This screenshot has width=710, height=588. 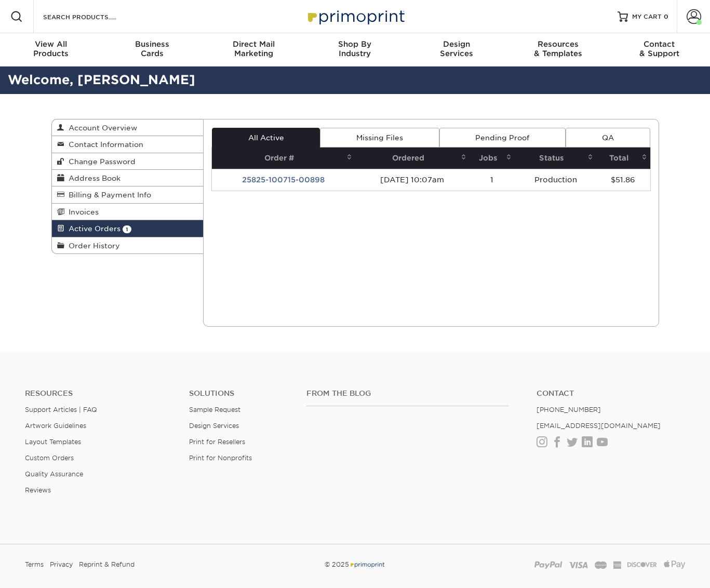 I want to click on a: Shop ByIndustry, so click(x=355, y=50).